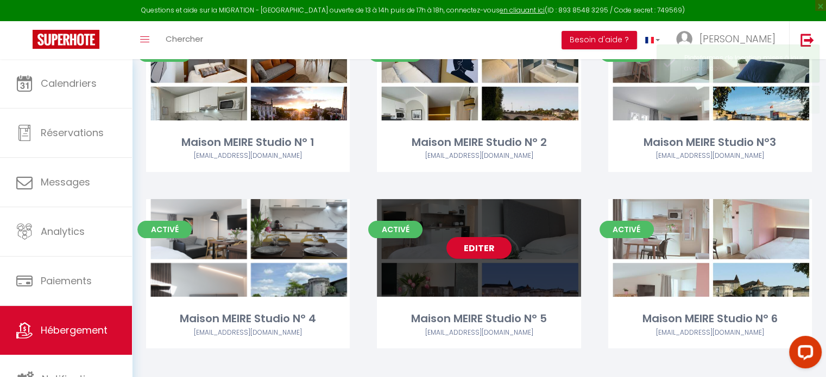 The image size is (826, 377). What do you see at coordinates (599, 40) in the screenshot?
I see `button: Besoin d'aide ?` at bounding box center [599, 40].